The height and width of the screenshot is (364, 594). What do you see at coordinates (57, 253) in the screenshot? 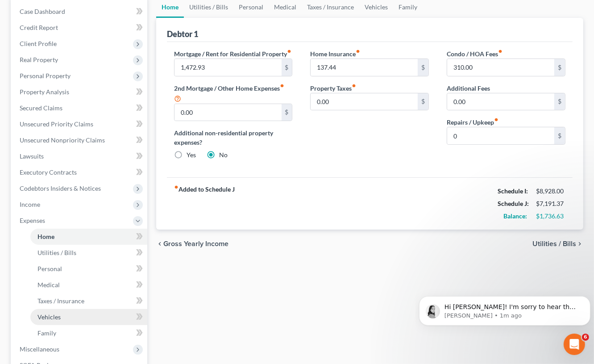
I see `span: Utilities / Bills` at bounding box center [57, 253].